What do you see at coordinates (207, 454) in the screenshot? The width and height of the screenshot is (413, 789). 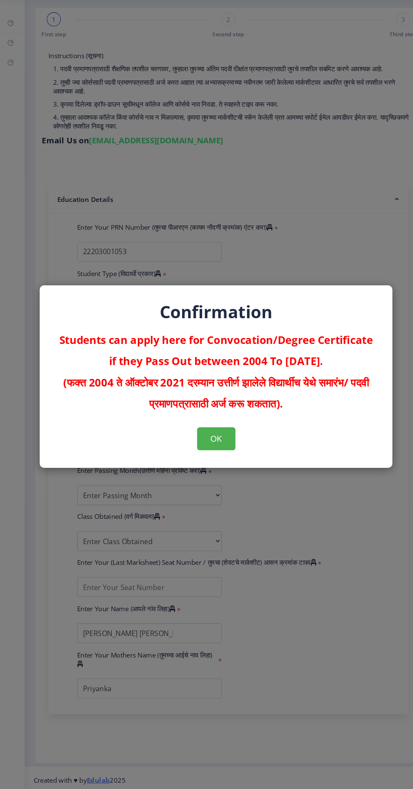 I see `button: OK` at bounding box center [207, 454].